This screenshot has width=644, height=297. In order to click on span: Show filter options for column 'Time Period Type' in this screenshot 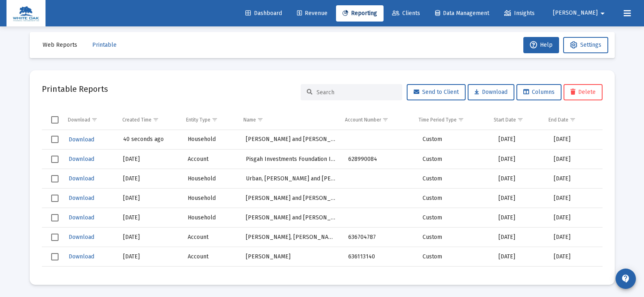, I will do `click(461, 119)`.